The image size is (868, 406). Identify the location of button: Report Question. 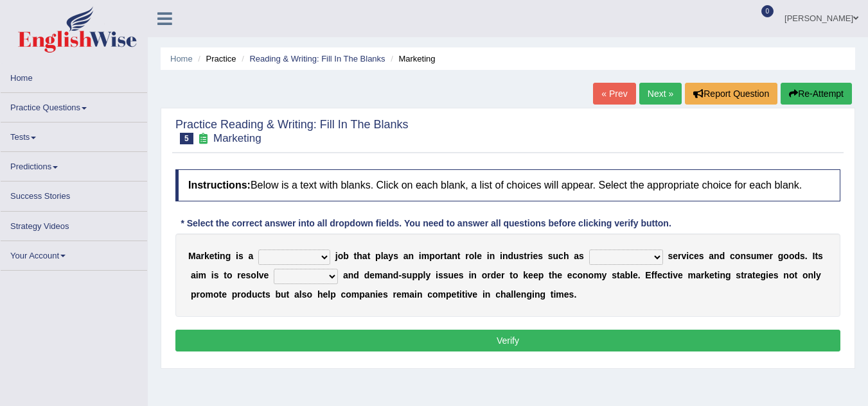
(731, 93).